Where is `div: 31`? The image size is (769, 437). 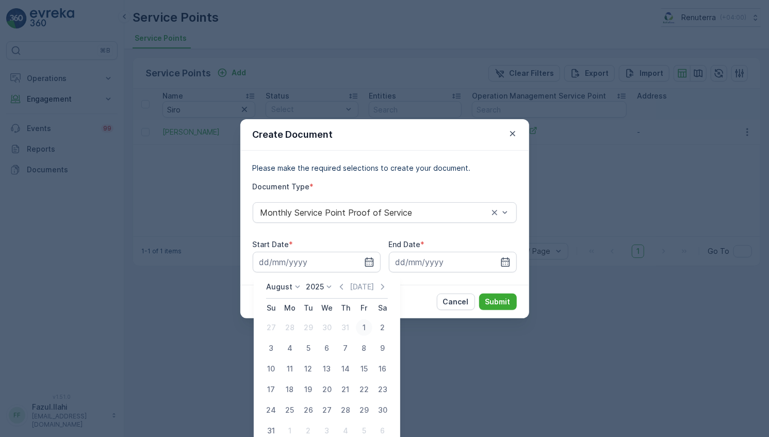 div: 31 is located at coordinates (346, 328).